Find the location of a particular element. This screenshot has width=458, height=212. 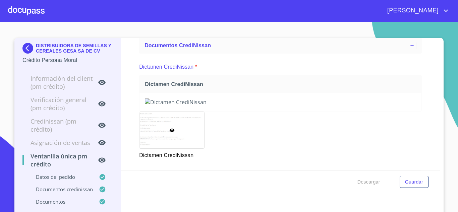

p: Credinissan (PM crédito) is located at coordinates (60, 125).